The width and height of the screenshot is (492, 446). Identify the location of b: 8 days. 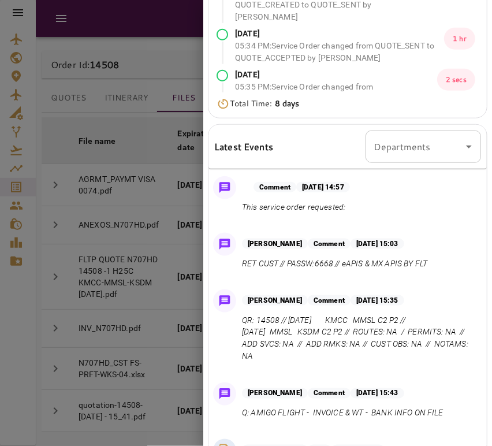
(287, 103).